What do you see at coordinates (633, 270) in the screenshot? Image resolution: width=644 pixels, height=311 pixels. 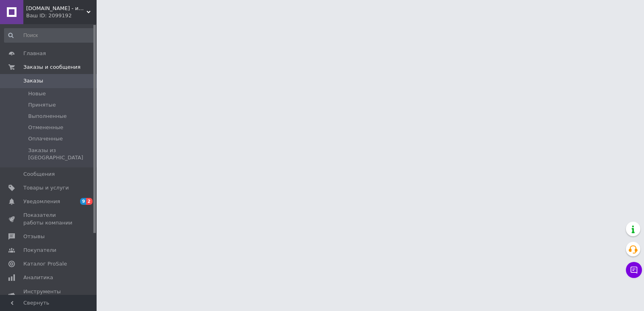 I see `button: Чат с покупателем` at bounding box center [633, 270].